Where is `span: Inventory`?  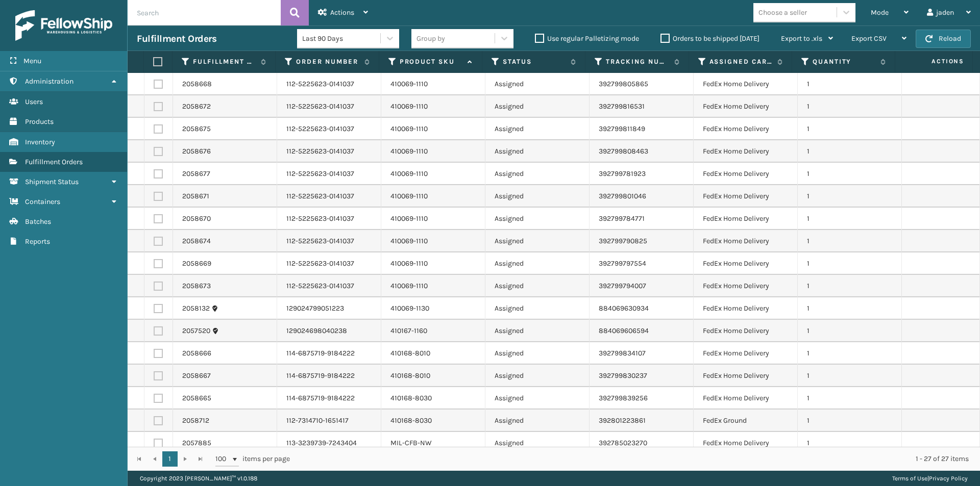
span: Inventory is located at coordinates (40, 142).